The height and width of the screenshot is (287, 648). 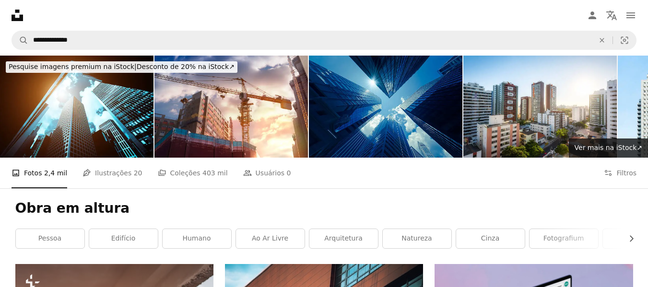 What do you see at coordinates (50, 239) in the screenshot?
I see `a: pessoa` at bounding box center [50, 239].